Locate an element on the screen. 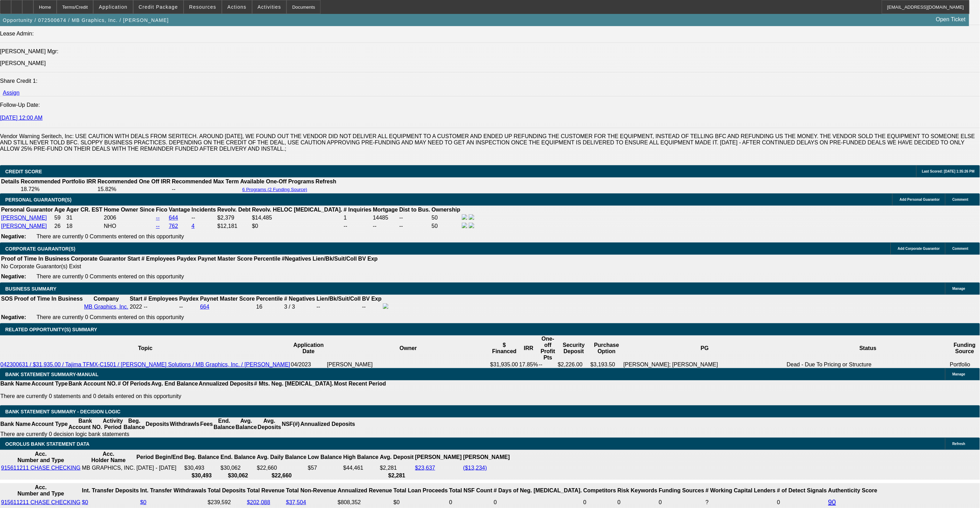 The image size is (980, 508). th: Activity Period is located at coordinates (113, 424).